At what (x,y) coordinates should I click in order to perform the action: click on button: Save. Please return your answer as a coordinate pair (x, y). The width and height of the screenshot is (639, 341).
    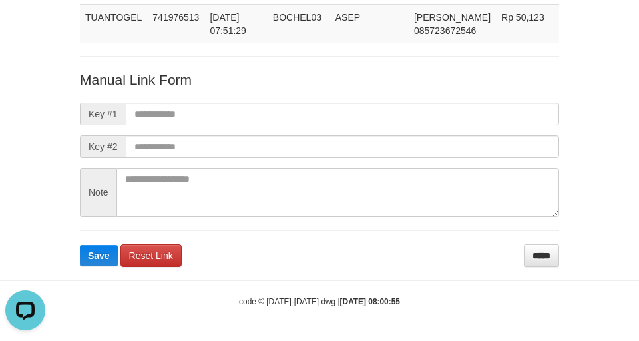
    Looking at the image, I should click on (98, 256).